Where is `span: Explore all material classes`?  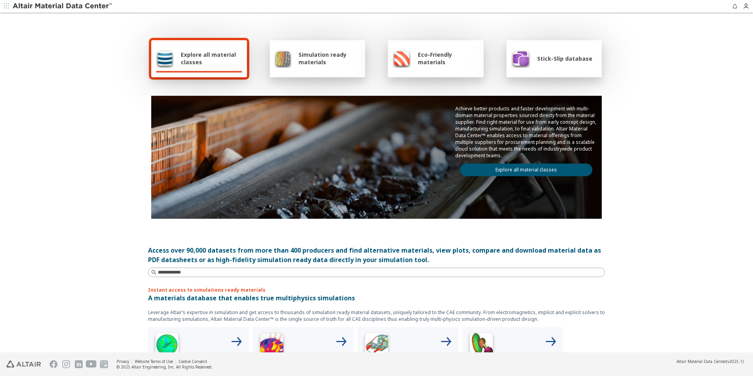 span: Explore all material classes is located at coordinates (212, 58).